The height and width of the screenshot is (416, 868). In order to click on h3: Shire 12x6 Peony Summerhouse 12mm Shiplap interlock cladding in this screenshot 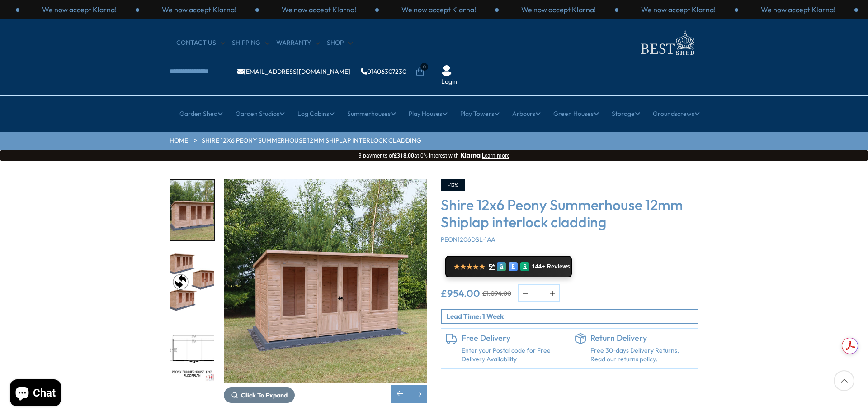, I will do `click(570, 213)`.